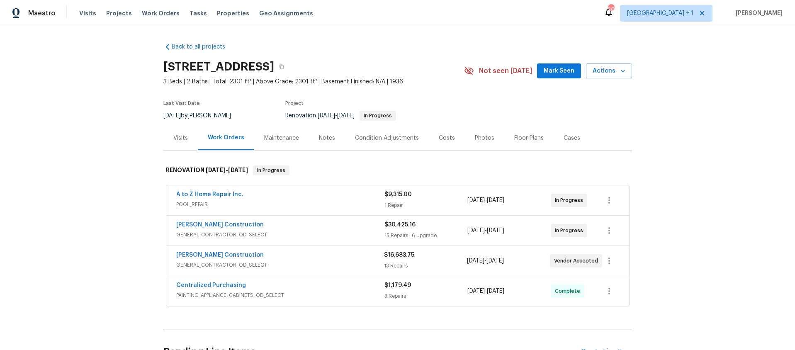 The height and width of the screenshot is (350, 795). Describe the element at coordinates (180, 138) in the screenshot. I see `div: Visits` at that location.